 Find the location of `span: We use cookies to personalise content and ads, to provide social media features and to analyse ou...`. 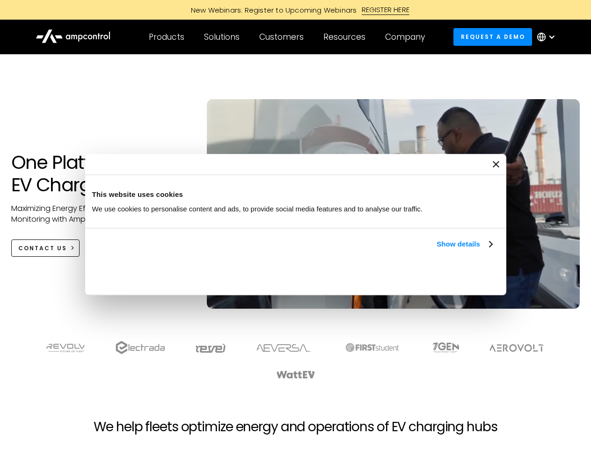

span: We use cookies to personalise content and ads, to provide social media features and to analyse ou... is located at coordinates (257, 209).